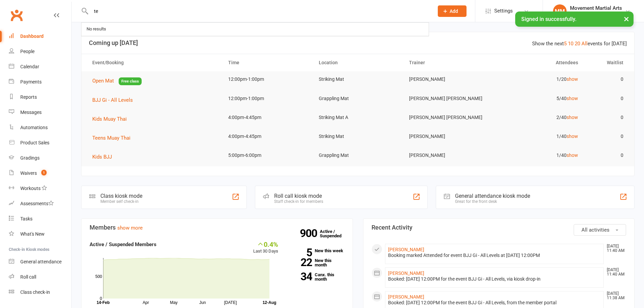 The height and width of the screenshot is (308, 644). What do you see at coordinates (40, 143) in the screenshot?
I see `a: Product Sales` at bounding box center [40, 143].